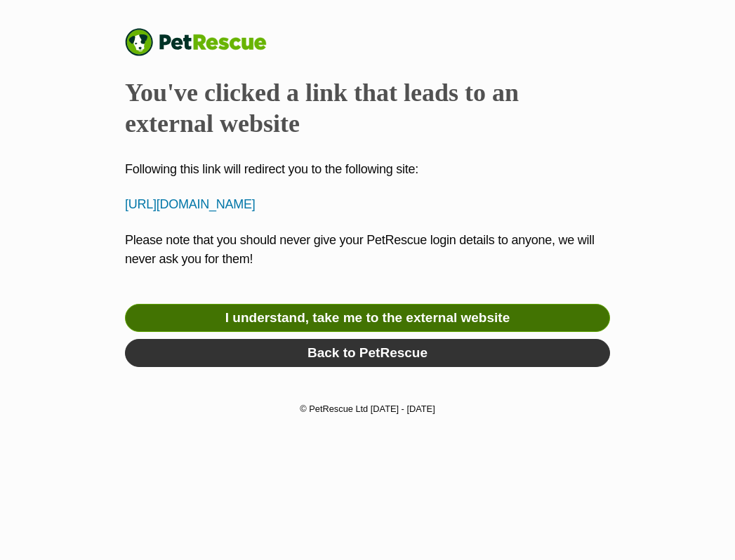  I want to click on p: Following this link will redirect you to the following site:, so click(368, 169).